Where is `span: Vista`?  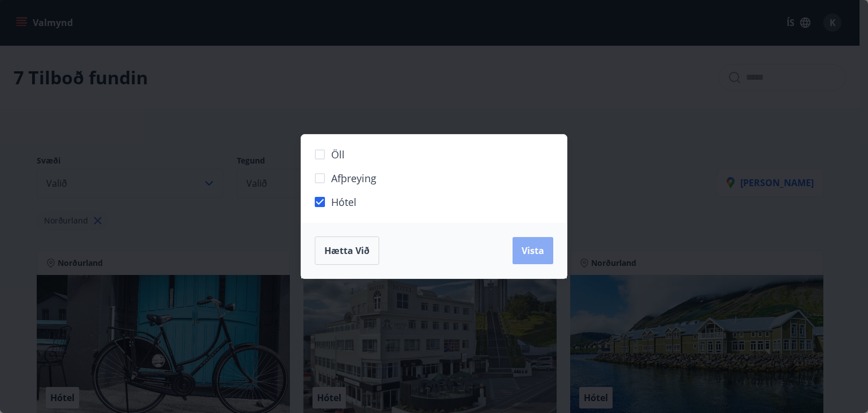 span: Vista is located at coordinates (533, 250).